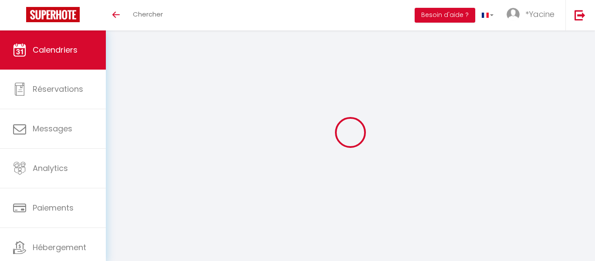 The image size is (595, 261). What do you see at coordinates (579, 15) in the screenshot?
I see `img: logout` at bounding box center [579, 15].